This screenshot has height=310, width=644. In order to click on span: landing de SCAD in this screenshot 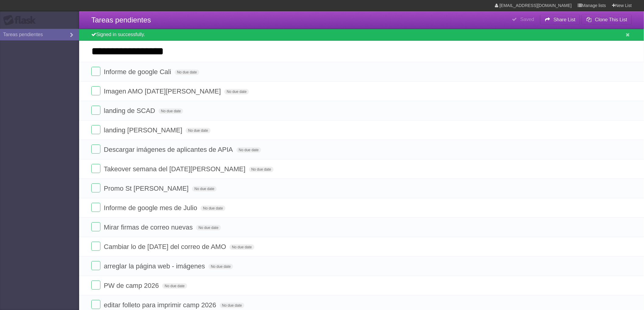, I will do `click(130, 111)`.